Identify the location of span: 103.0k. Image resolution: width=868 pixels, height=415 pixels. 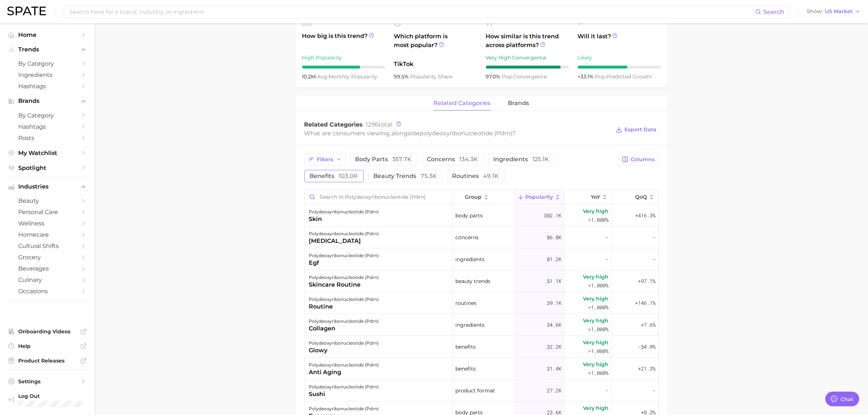
(349, 176).